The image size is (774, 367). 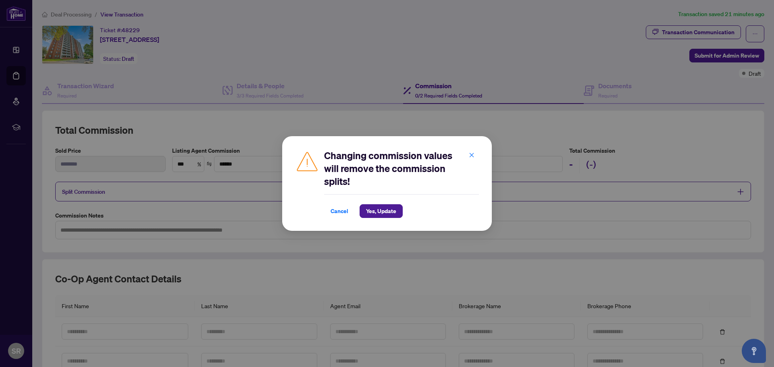 What do you see at coordinates (381, 211) in the screenshot?
I see `span: Yes, Update` at bounding box center [381, 211].